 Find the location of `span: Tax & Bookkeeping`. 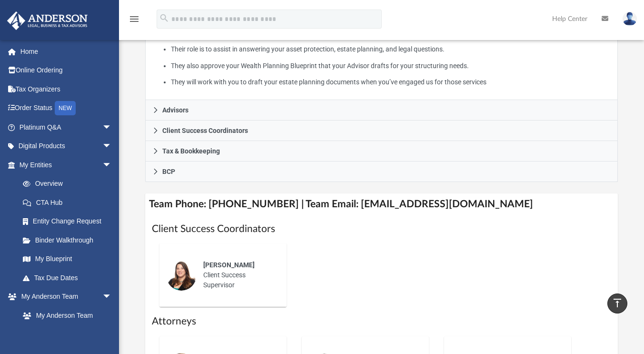

span: Tax & Bookkeeping is located at coordinates (191, 151).